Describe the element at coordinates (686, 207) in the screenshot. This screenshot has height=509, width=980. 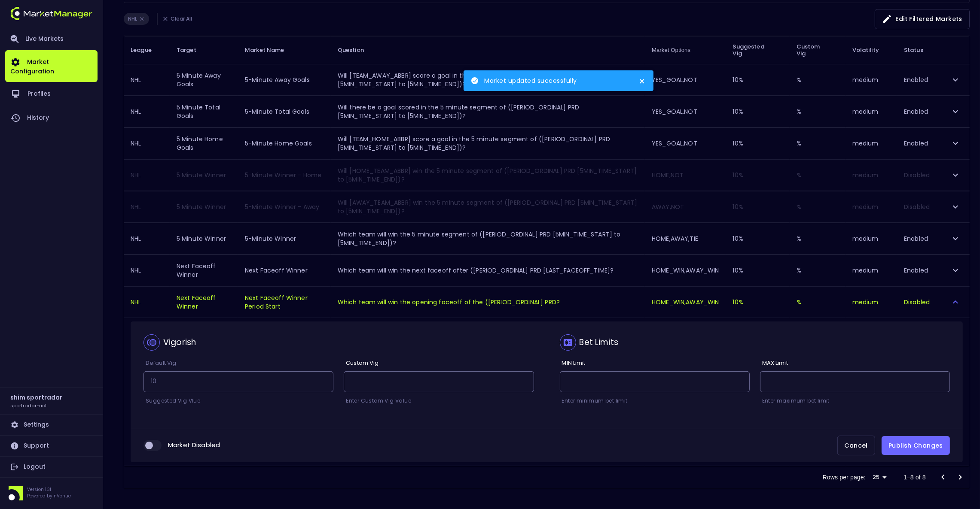
I see `td: AWAY,NOT` at that location.